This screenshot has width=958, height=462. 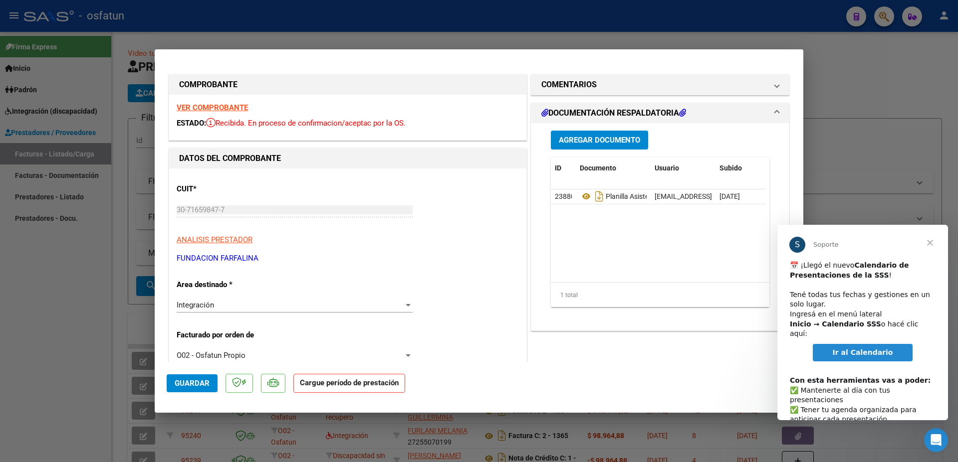 I want to click on button: Guardar, so click(x=192, y=384).